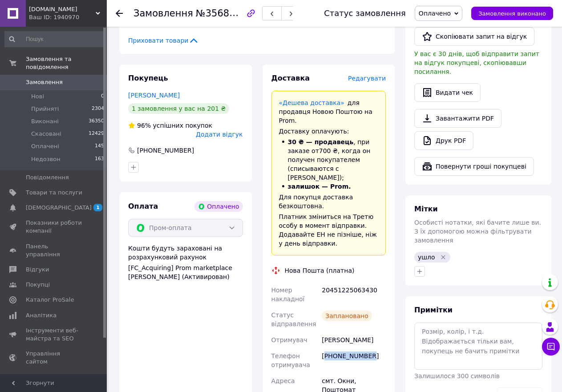  I want to click on span: 2304, so click(98, 109).